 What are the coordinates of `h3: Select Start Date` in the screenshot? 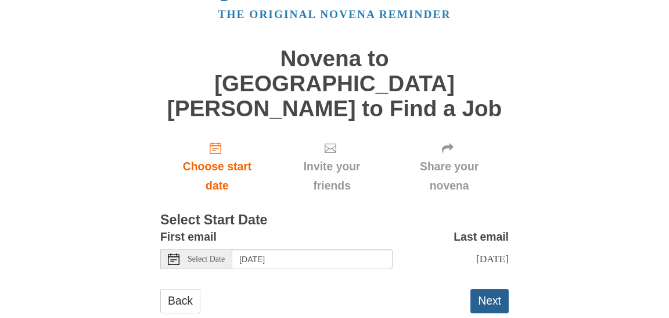 It's located at (335, 220).